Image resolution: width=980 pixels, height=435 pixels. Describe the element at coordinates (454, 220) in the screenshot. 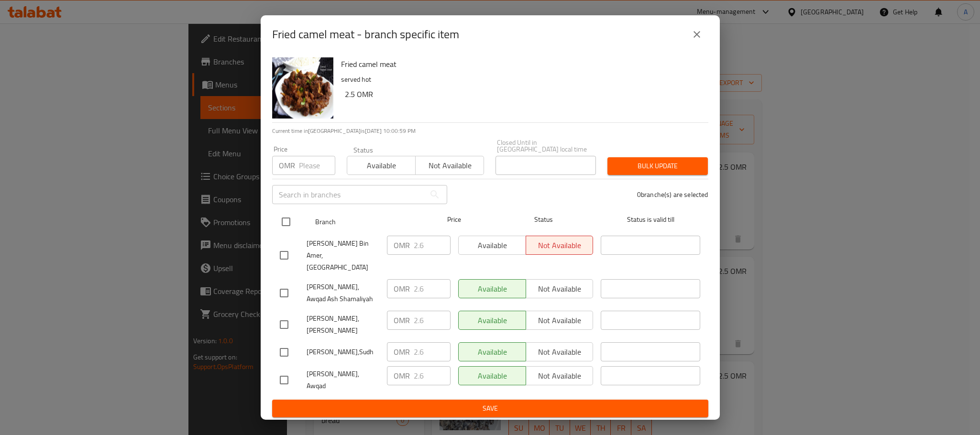

I see `span: Price` at that location.